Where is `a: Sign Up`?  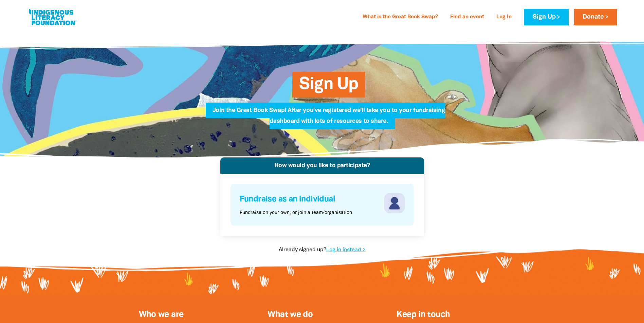 a: Sign Up is located at coordinates (546, 16).